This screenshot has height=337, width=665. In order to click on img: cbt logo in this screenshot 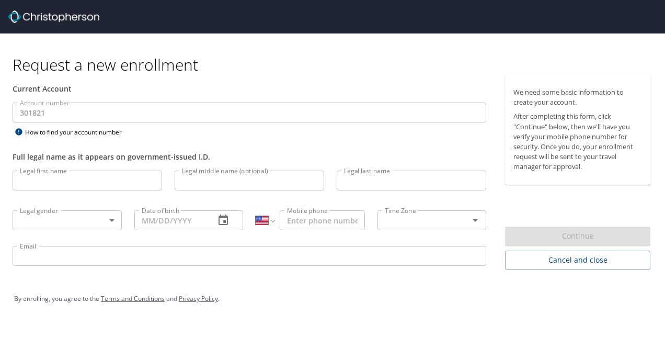, I will do `click(54, 17)`.